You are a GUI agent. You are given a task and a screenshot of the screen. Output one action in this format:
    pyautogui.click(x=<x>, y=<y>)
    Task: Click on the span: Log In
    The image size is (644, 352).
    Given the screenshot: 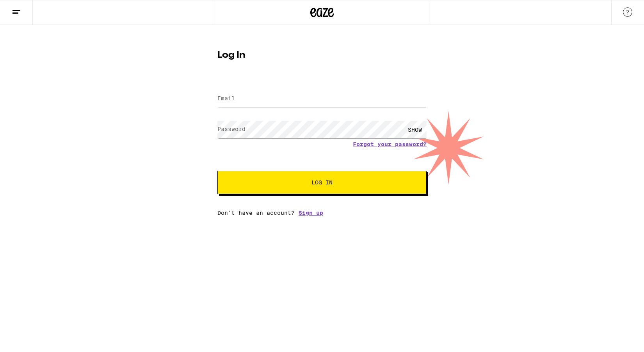 What is the action you would take?
    pyautogui.click(x=322, y=182)
    